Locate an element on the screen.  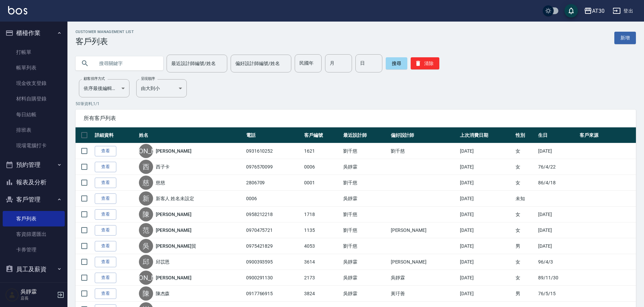
div: 依序最後編輯時間 is located at coordinates (104, 88).